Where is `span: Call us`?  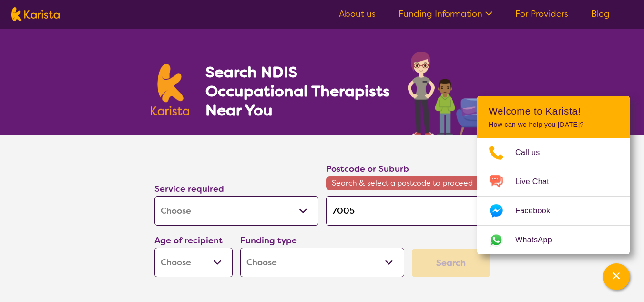
span: Call us is located at coordinates (533, 153).